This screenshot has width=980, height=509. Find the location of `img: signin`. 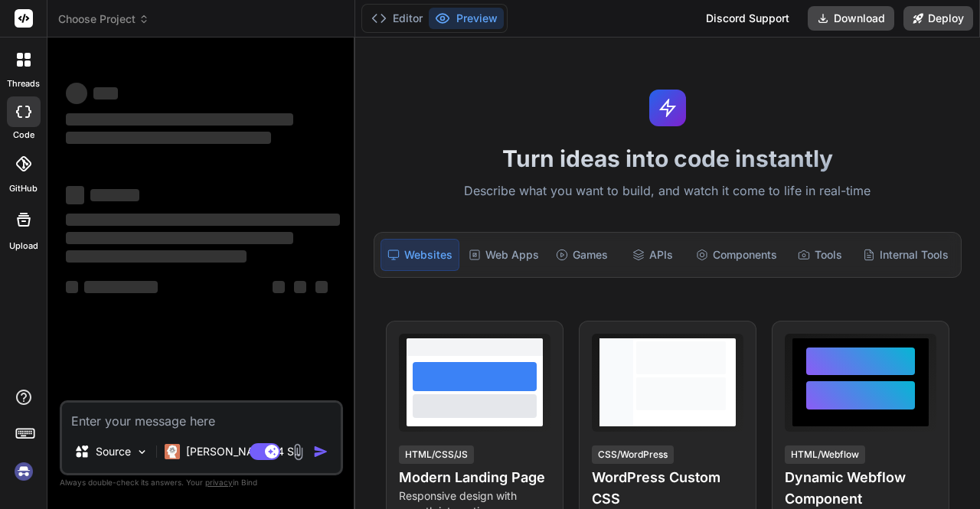

img: signin is located at coordinates (24, 471).